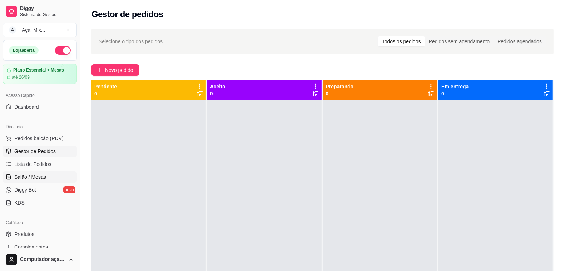  I want to click on div: Pedidos agendados, so click(519, 41).